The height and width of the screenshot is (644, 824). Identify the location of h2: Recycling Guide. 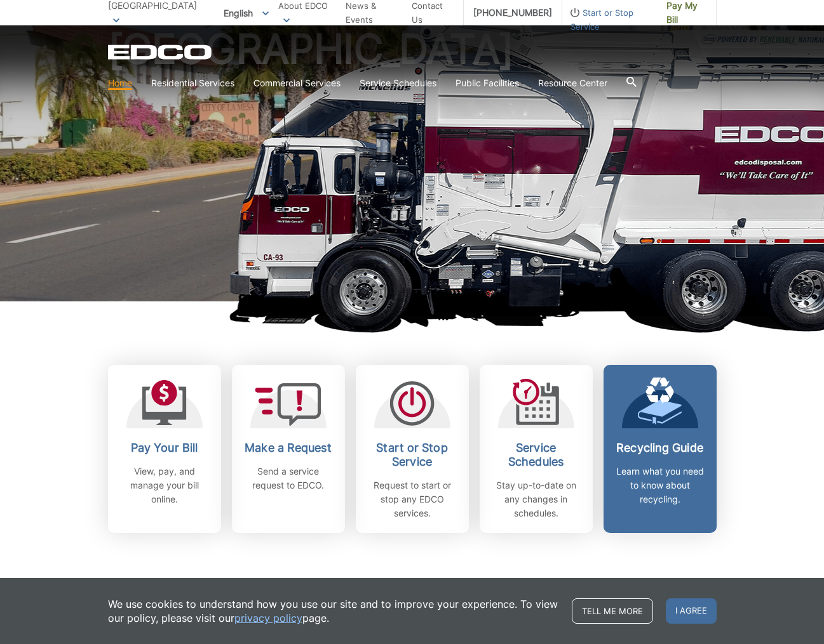
(660, 448).